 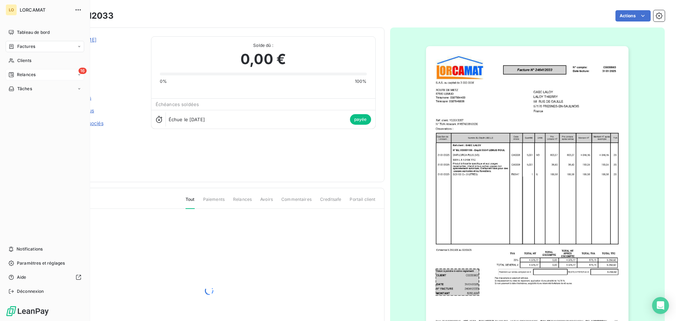 I want to click on span: Paramètres et réglages, so click(x=41, y=263).